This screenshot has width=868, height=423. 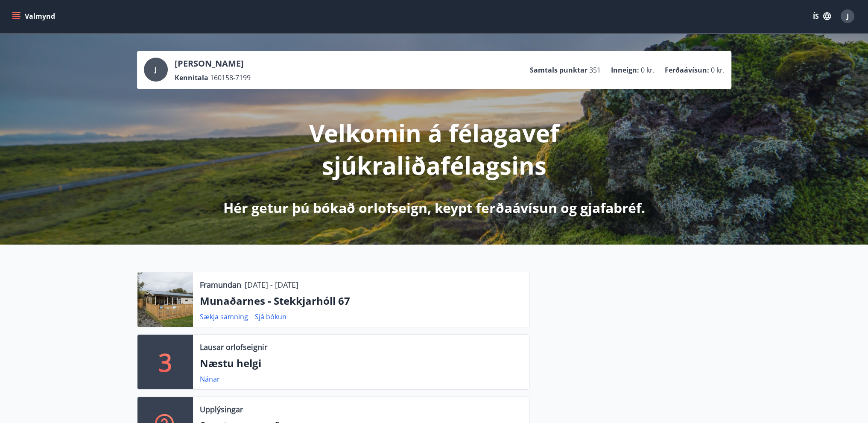 What do you see at coordinates (848, 16) in the screenshot?
I see `button: J` at bounding box center [848, 16].